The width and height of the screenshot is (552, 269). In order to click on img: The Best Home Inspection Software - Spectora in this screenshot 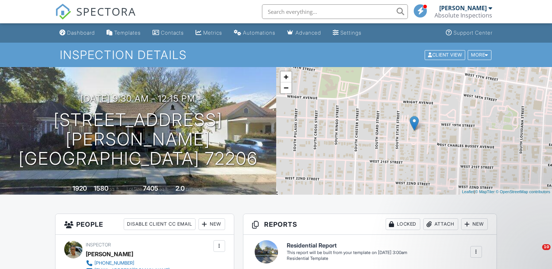, I will do `click(63, 12)`.